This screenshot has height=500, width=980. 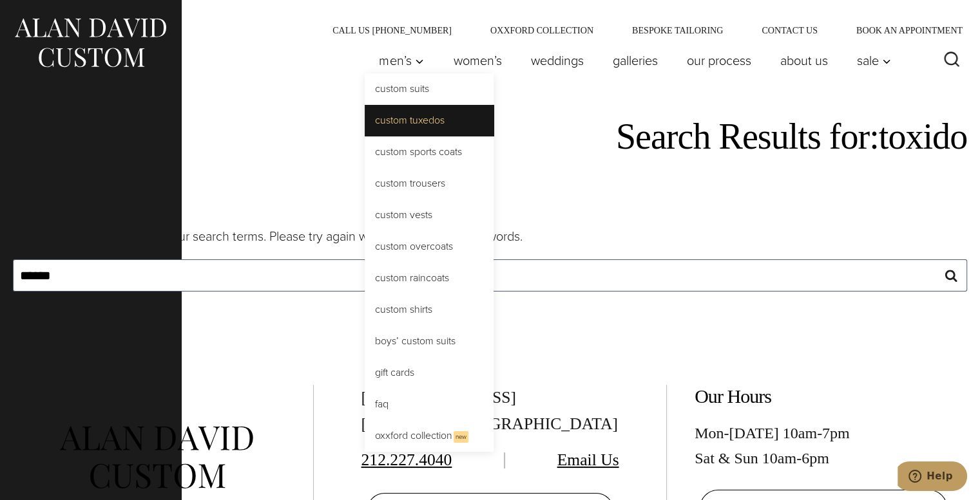 What do you see at coordinates (631, 60) in the screenshot?
I see `nav: Primary Navigation` at bounding box center [631, 60].